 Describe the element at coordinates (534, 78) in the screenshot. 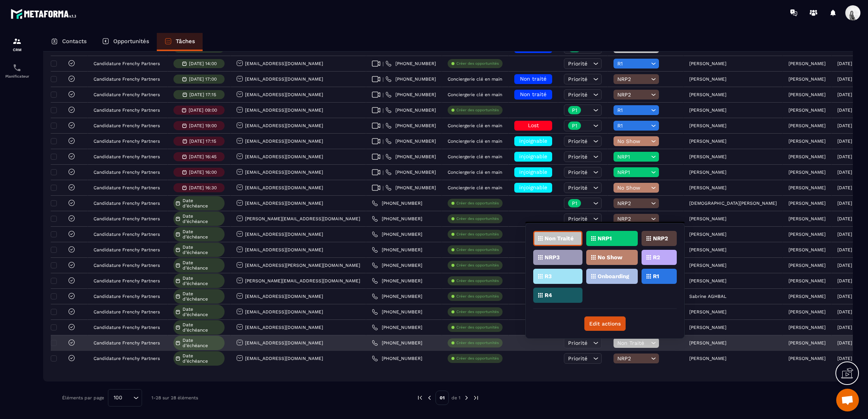

I see `span: Non traité` at that location.